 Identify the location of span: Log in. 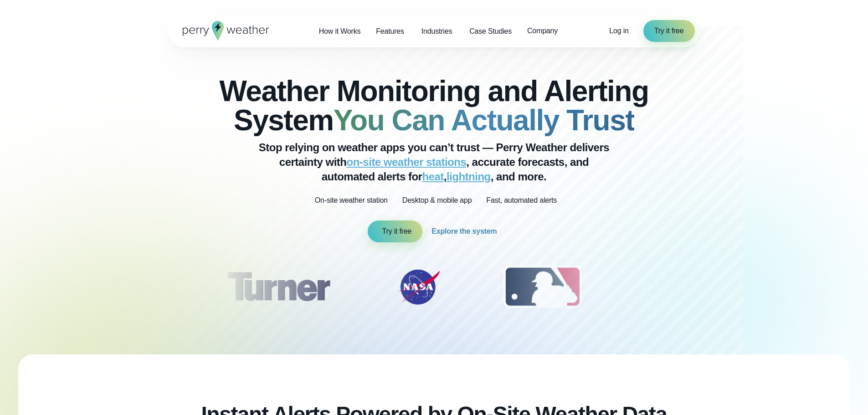
(618, 30).